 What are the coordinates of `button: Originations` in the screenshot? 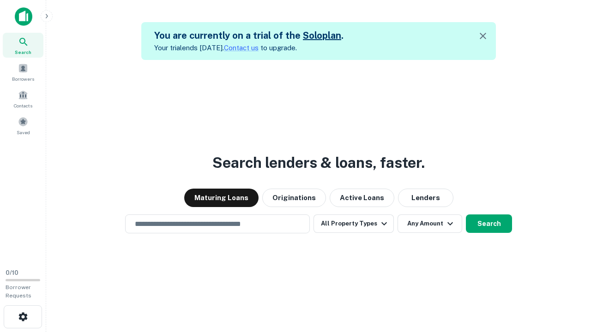 It's located at (294, 198).